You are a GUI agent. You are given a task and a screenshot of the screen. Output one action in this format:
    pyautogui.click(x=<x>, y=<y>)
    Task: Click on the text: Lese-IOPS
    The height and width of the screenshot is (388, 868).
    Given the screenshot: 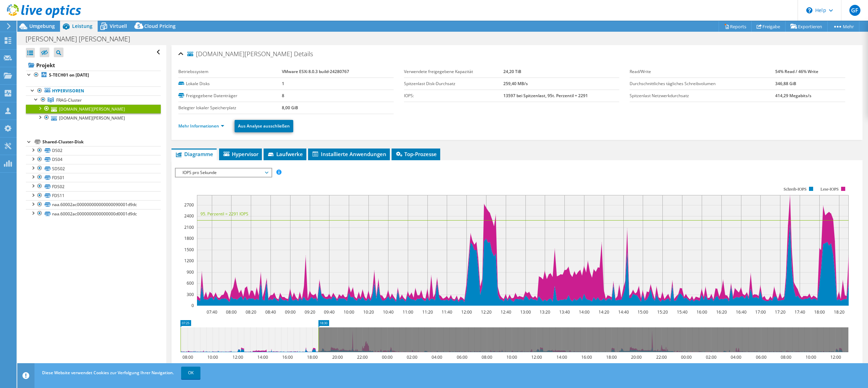 What is the action you would take?
    pyautogui.click(x=829, y=190)
    